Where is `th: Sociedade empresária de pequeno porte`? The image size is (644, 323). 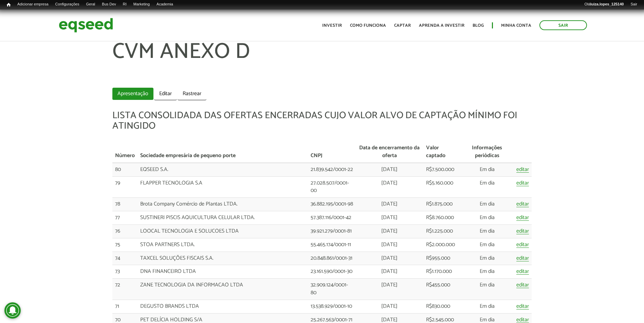
th: Sociedade empresária de pequeno porte is located at coordinates (223, 152).